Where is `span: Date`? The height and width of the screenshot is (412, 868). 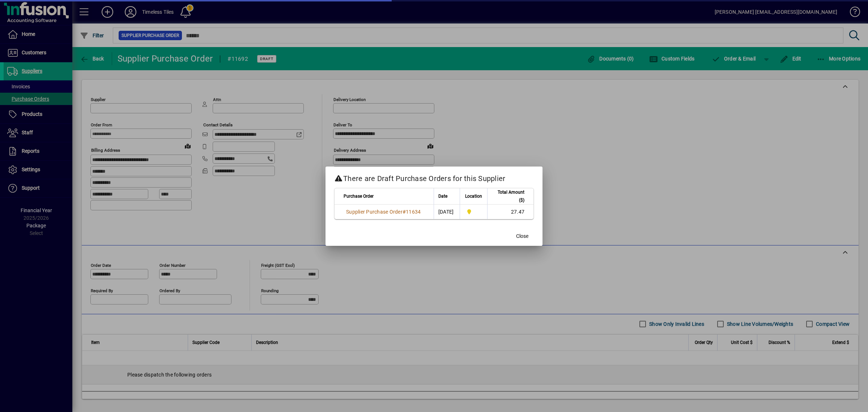 span: Date is located at coordinates (443, 196).